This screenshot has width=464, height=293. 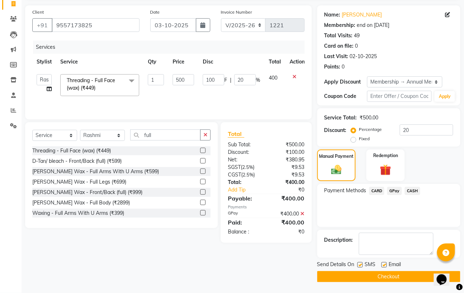 I want to click on div: ₹380.95, so click(x=288, y=160).